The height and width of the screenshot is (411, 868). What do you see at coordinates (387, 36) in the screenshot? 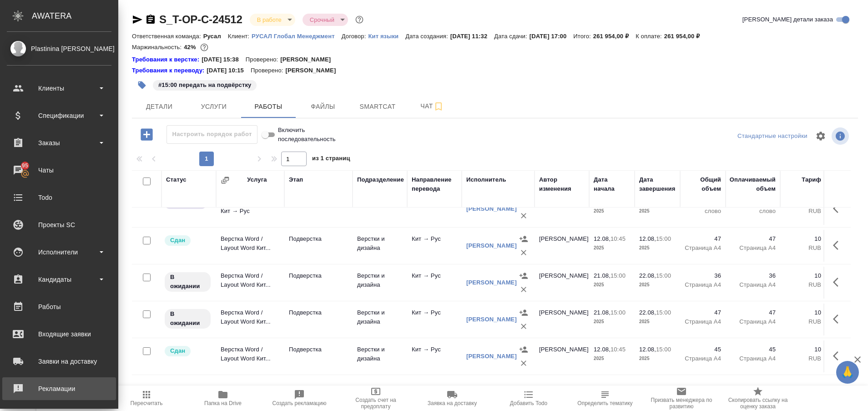
I see `p: Кит языки` at bounding box center [387, 36].